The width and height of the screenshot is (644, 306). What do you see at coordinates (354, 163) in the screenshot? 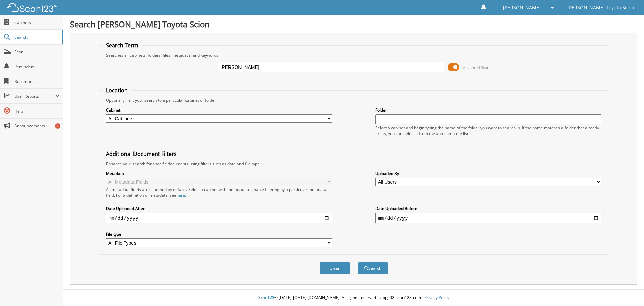
I see `div: Enhance your search for specific documents using filters such as date and file type.` at bounding box center [354, 163].